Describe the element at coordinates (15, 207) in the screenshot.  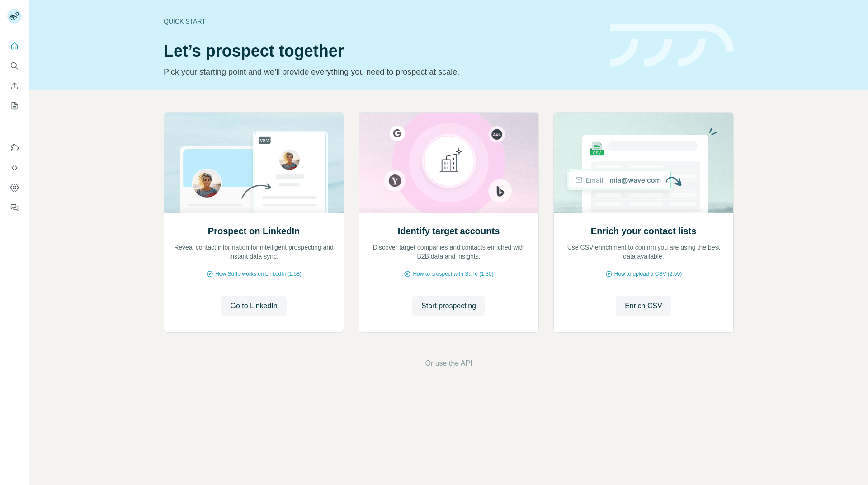
I see `button: Feedback` at that location.